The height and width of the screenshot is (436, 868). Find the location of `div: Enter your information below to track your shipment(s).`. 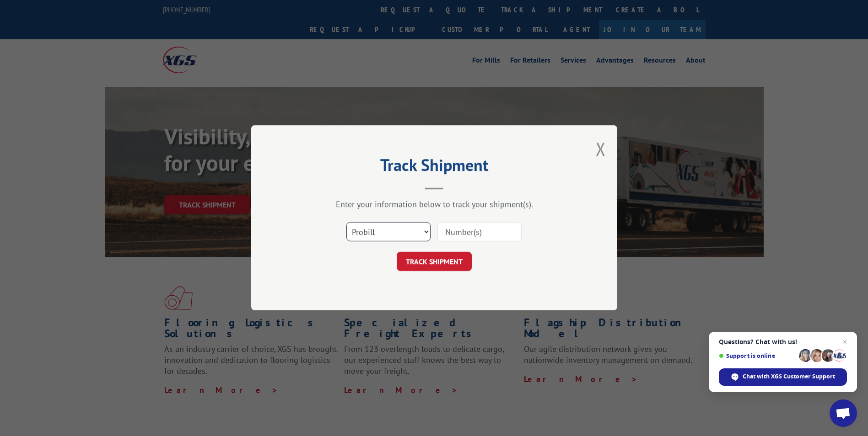

div: Enter your information below to track your shipment(s). is located at coordinates (434, 204).